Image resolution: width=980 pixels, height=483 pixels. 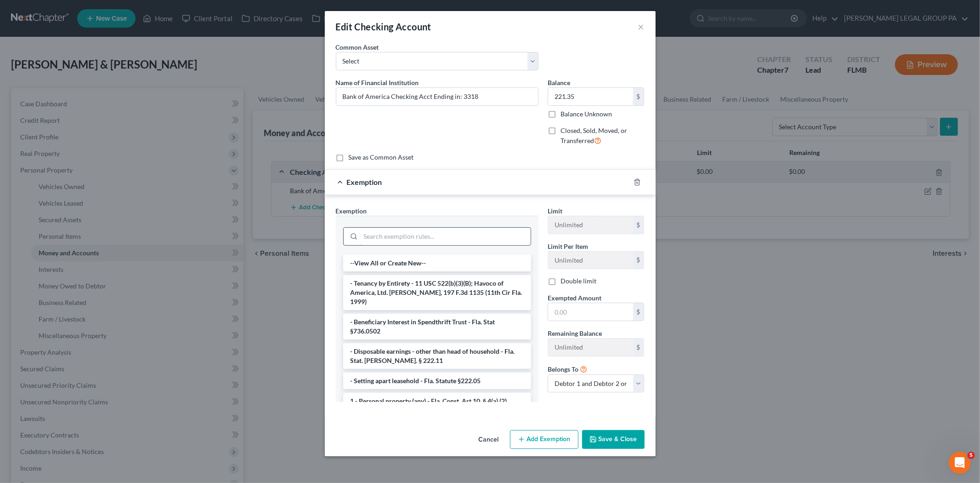 I want to click on span: Closed, Sold, Moved, or Transferred, so click(x=594, y=135).